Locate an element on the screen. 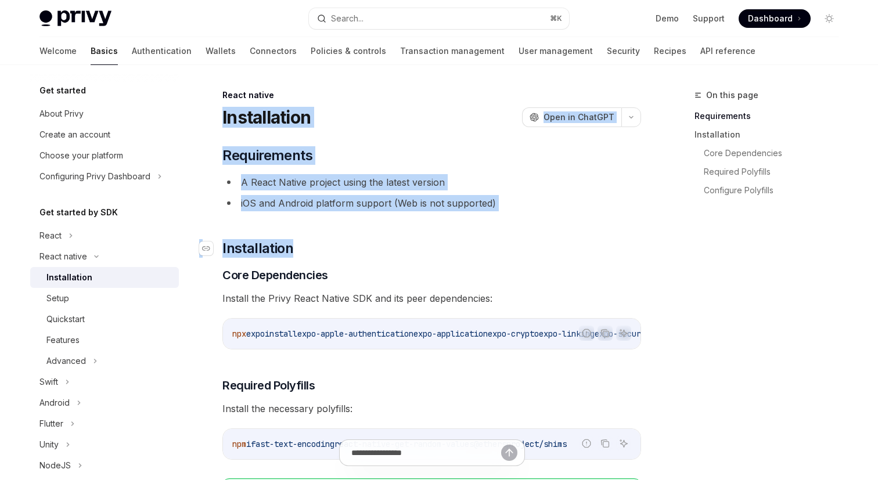 This screenshot has width=878, height=480. span: Core Dependencies is located at coordinates (275, 275).